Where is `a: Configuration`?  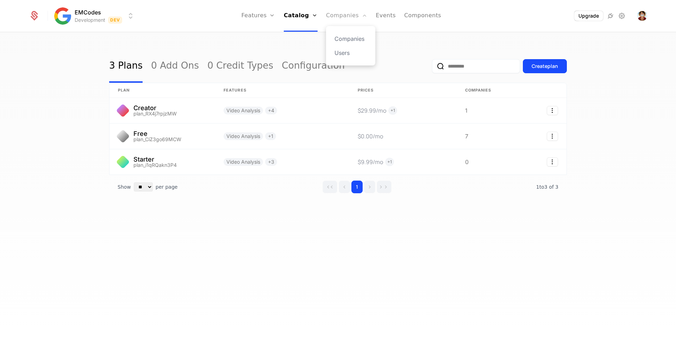
a: Configuration is located at coordinates (313, 66).